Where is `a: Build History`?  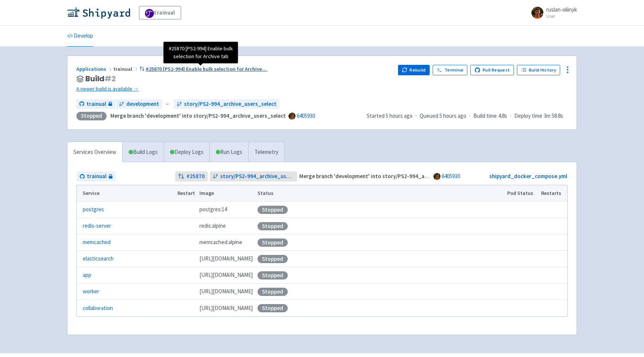 a: Build History is located at coordinates (539, 70).